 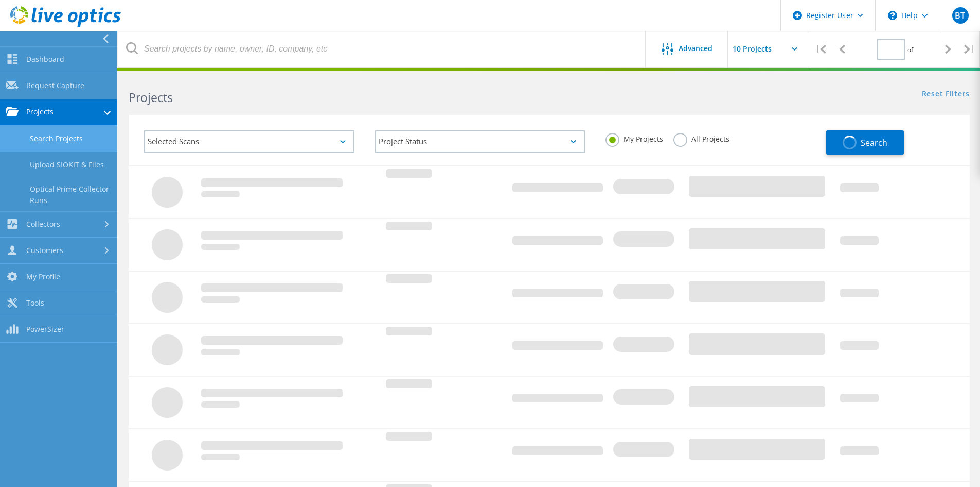 I want to click on span: Advanced, so click(x=696, y=48).